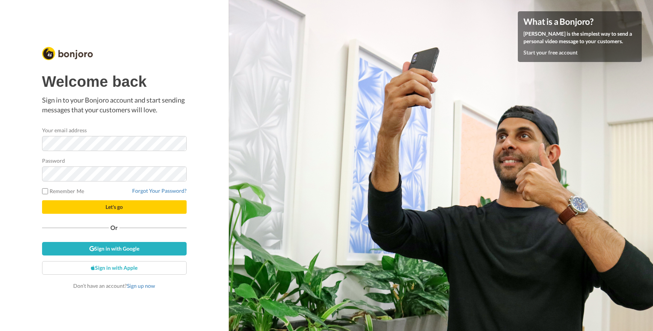 The image size is (653, 331). What do you see at coordinates (551, 52) in the screenshot?
I see `a: Start your free account` at bounding box center [551, 52].